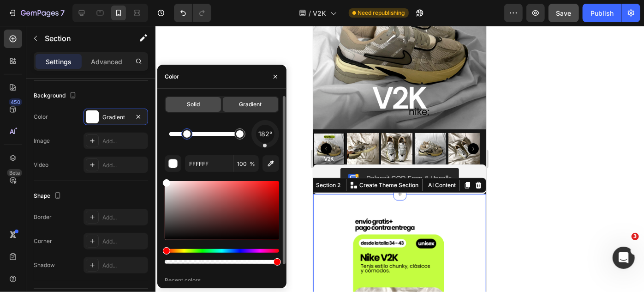  What do you see at coordinates (183, 281) in the screenshot?
I see `div: Recent colors` at bounding box center [183, 281].